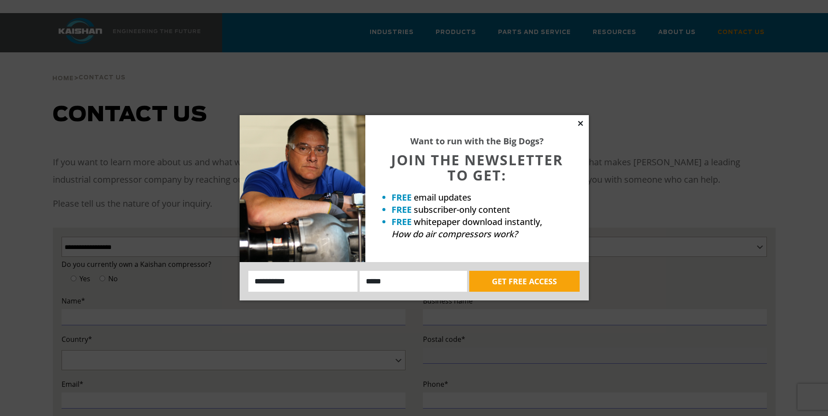  I want to click on span: JOIN THE NEWSLETTER TO GET:, so click(477, 168).